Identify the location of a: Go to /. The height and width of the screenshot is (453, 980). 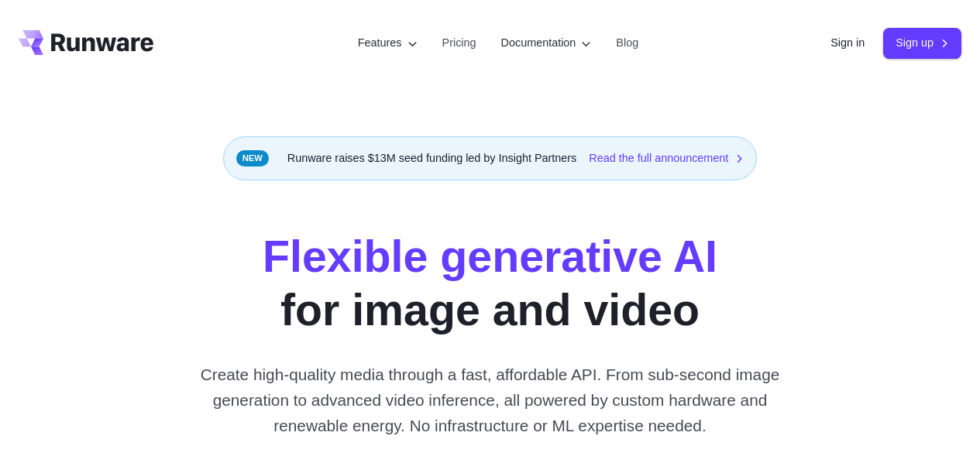
(86, 42).